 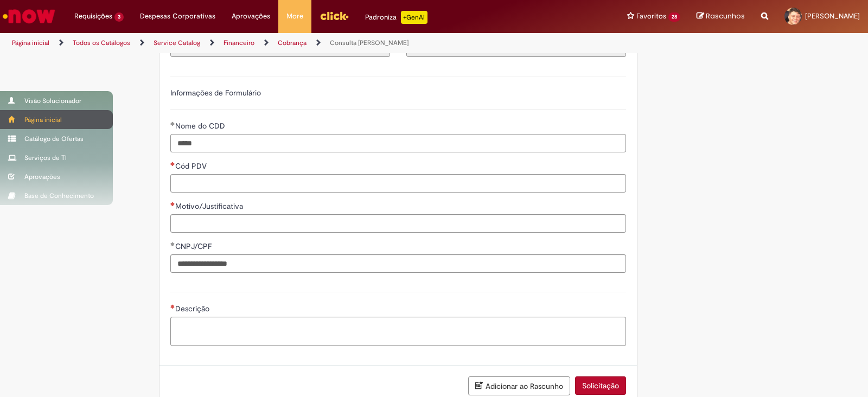 What do you see at coordinates (295, 16) in the screenshot?
I see `span: More` at bounding box center [295, 16].